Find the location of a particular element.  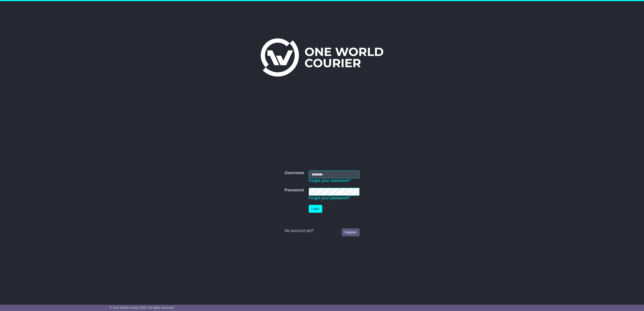

a: Forgot your password? is located at coordinates (329, 198).